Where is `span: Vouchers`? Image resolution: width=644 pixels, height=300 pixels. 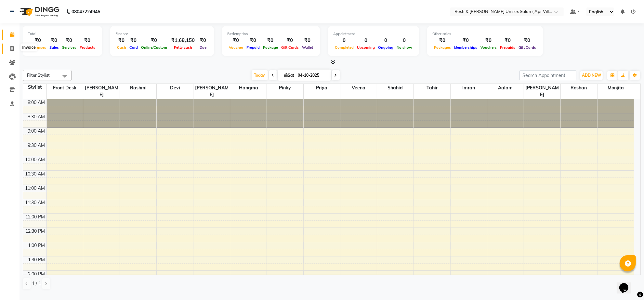 span: Vouchers is located at coordinates (488, 47).